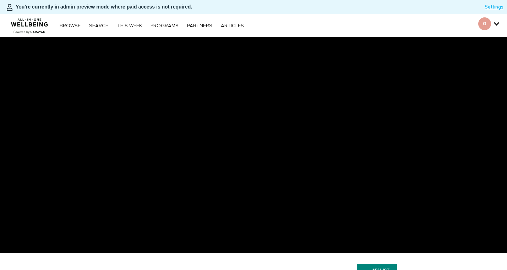 The height and width of the screenshot is (270, 507). I want to click on div: Secondary, so click(488, 26).